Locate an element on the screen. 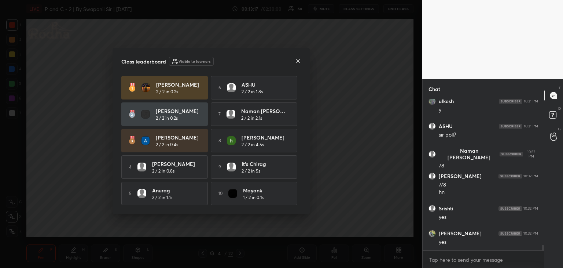  div: y is located at coordinates (488, 110).